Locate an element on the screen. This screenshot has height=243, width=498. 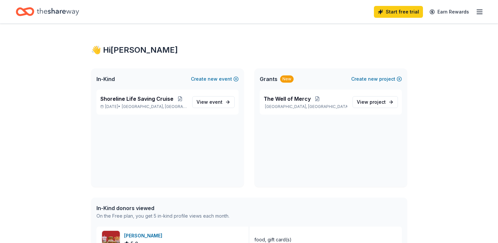
button: Createnewproject is located at coordinates (377, 79).